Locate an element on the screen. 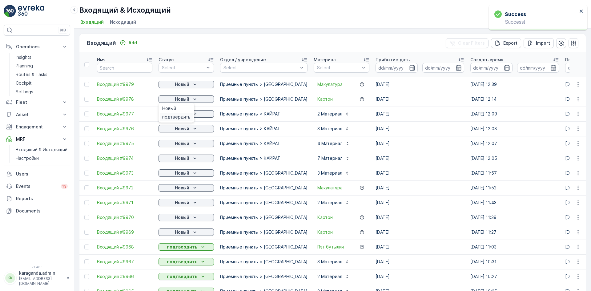  p: Входящий is located at coordinates (101, 43).